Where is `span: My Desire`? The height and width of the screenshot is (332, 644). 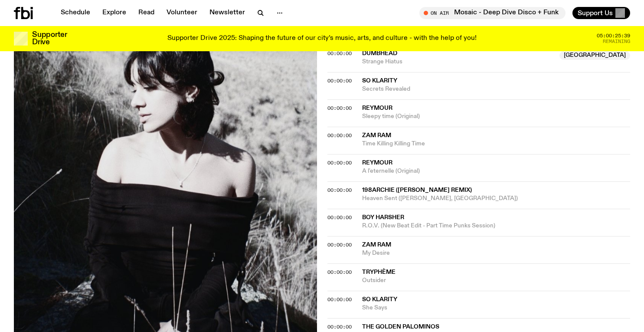
span: My Desire is located at coordinates (496, 253).